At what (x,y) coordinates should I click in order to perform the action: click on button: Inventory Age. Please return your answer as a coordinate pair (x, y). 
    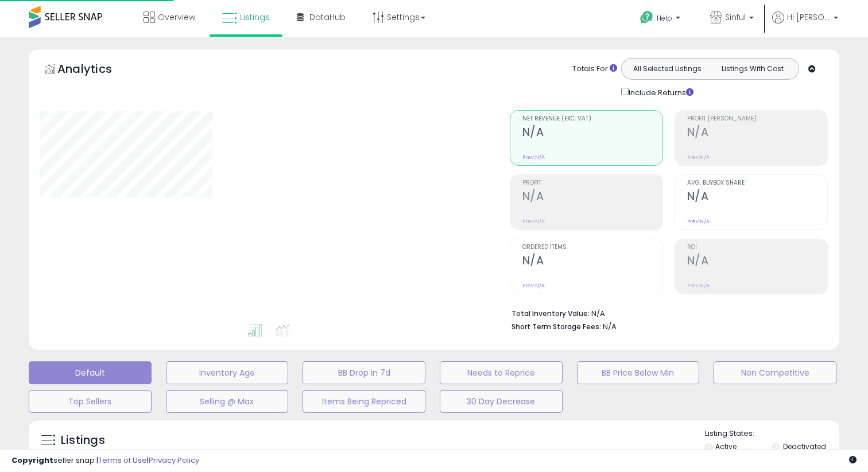
    Looking at the image, I should click on (227, 373).